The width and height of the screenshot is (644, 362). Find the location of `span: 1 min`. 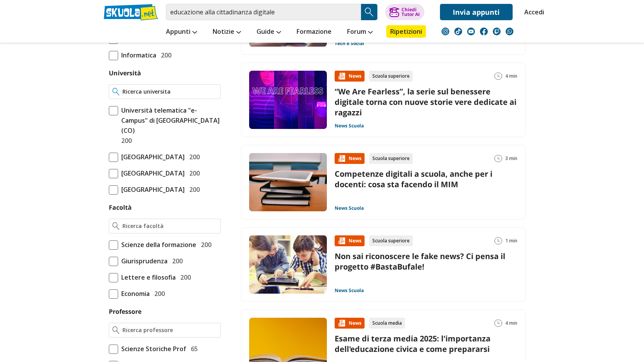

span: 1 min is located at coordinates (512, 241).